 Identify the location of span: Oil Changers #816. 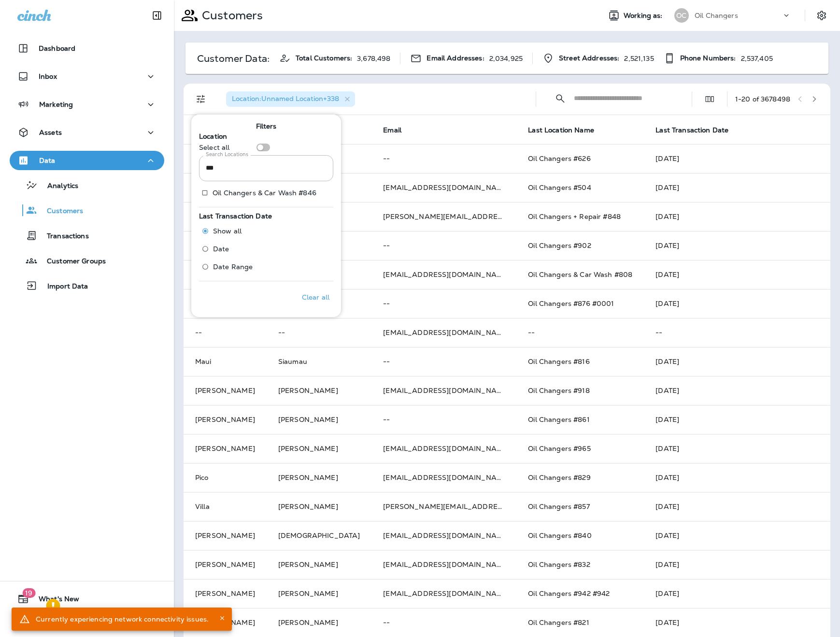
(559, 361).